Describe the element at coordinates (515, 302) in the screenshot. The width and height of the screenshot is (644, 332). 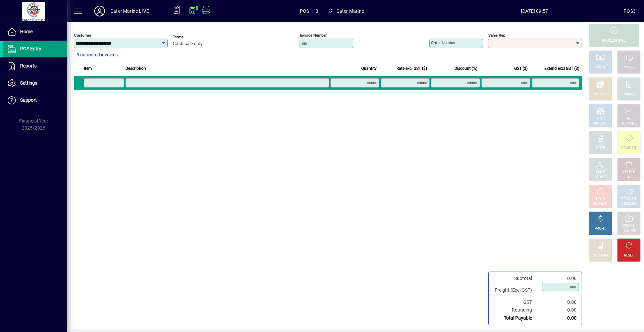
I see `td: GST` at that location.